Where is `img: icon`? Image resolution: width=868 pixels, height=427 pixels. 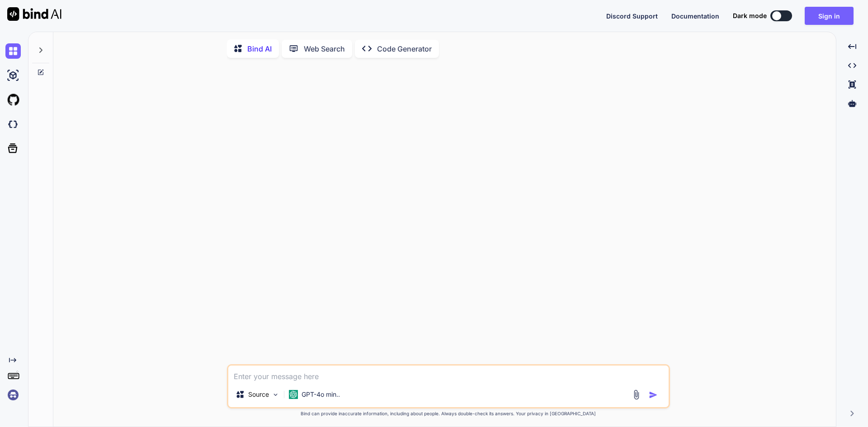
img: icon is located at coordinates (653, 395).